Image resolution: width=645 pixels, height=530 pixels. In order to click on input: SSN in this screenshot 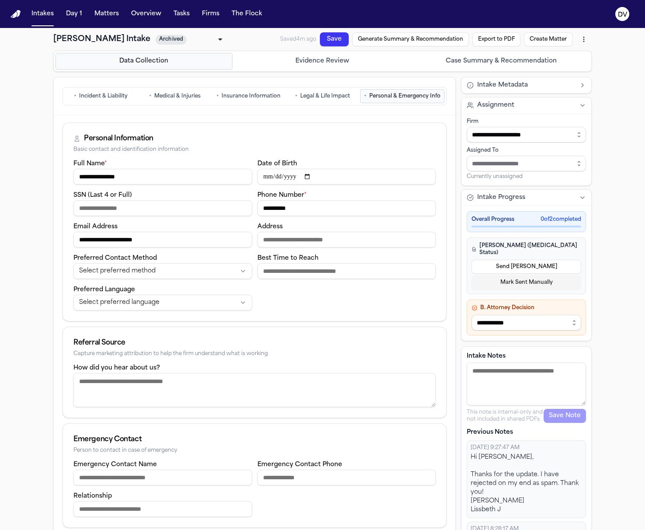, I will do `click(163, 208)`.